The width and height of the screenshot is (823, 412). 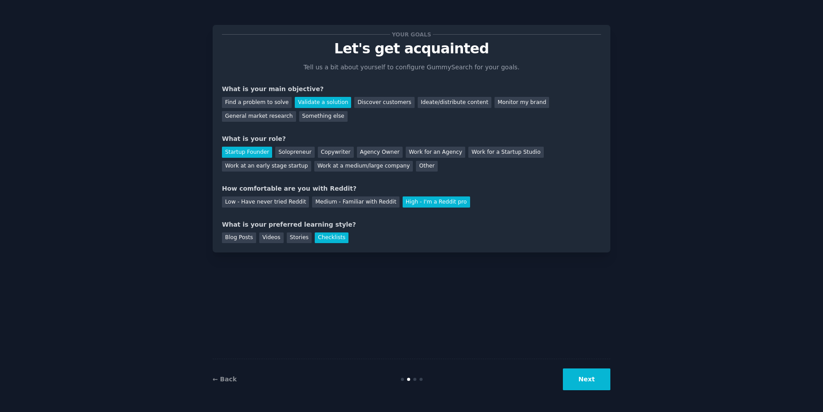 I want to click on div: Solopreneur, so click(x=295, y=152).